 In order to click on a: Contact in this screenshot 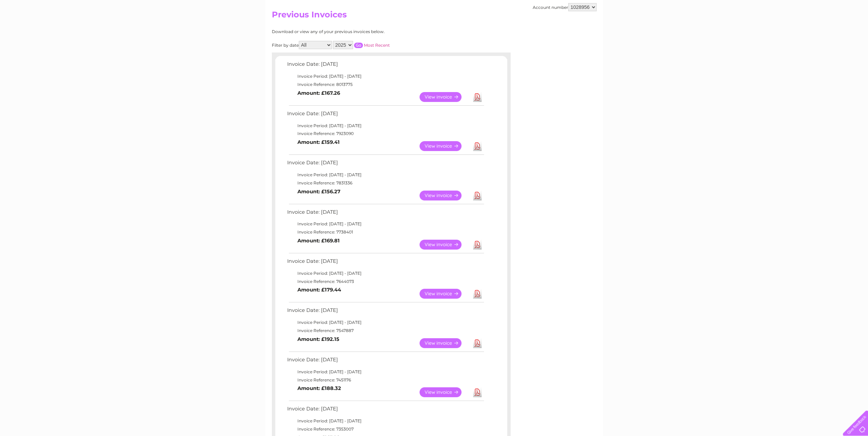, I will do `click(831, 31)`.